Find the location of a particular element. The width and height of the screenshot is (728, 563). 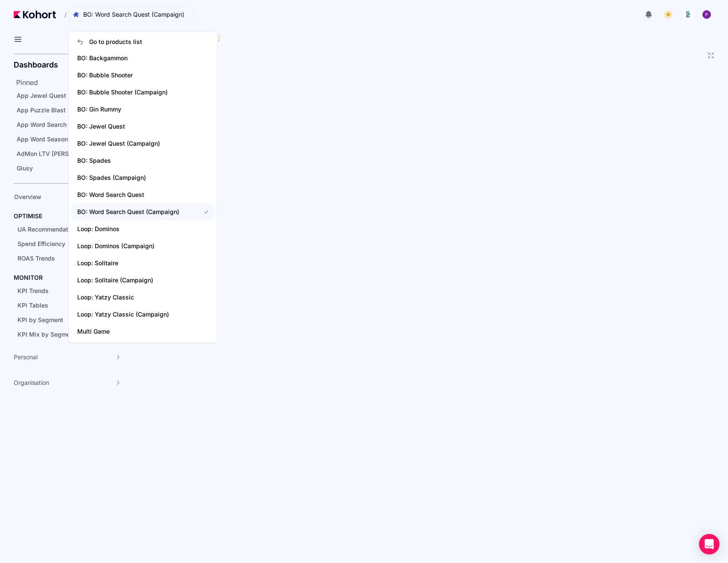

a: App Word Season is located at coordinates (70, 139).